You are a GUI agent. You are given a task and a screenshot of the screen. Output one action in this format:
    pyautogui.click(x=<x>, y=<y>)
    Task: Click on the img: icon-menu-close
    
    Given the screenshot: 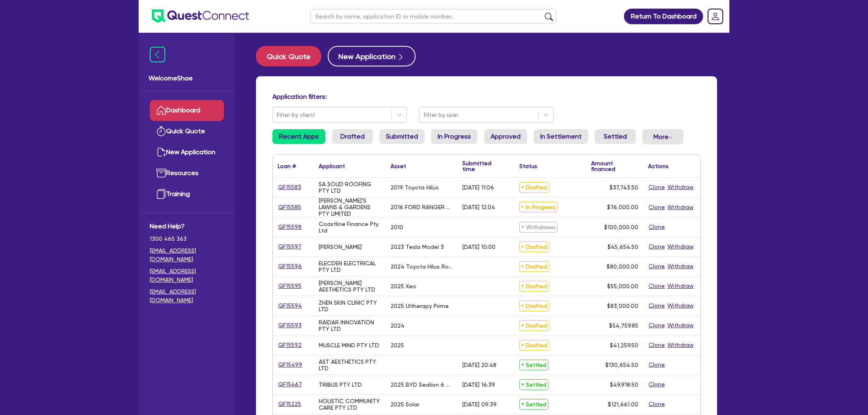 What is the action you would take?
    pyautogui.click(x=158, y=55)
    